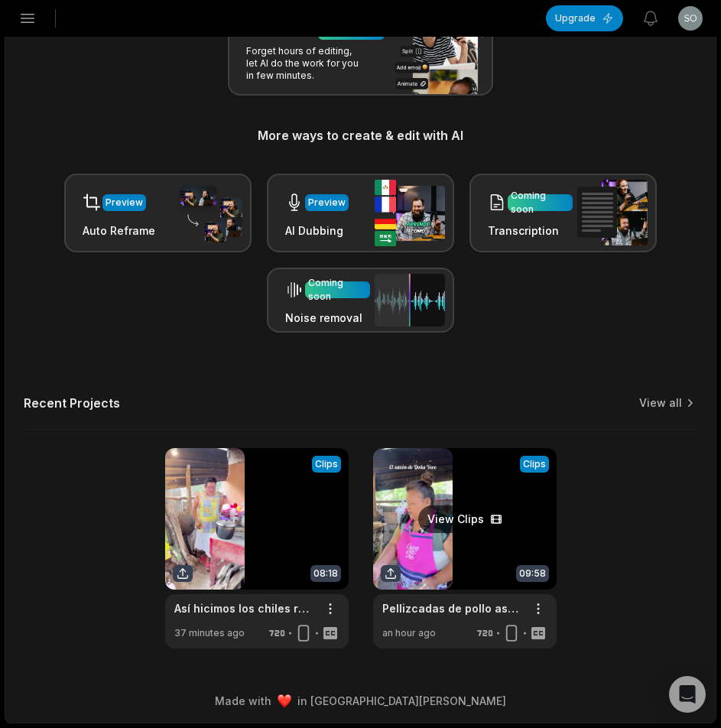 The image size is (721, 728). I want to click on img: ai_dubbing.png, so click(410, 213).